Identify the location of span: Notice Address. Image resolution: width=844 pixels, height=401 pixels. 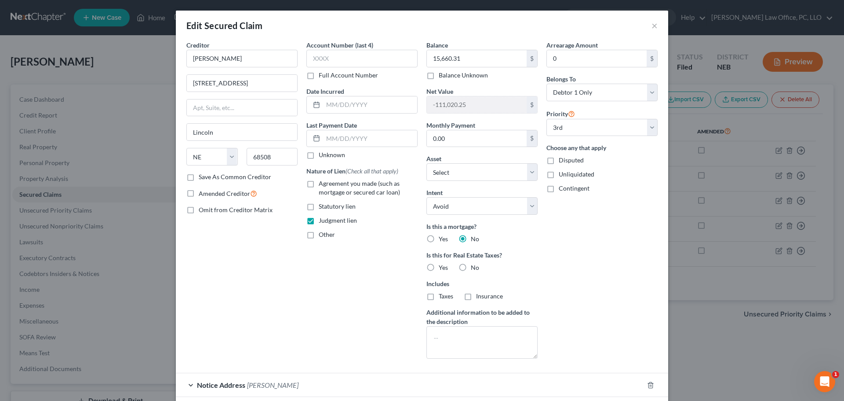
(221, 384).